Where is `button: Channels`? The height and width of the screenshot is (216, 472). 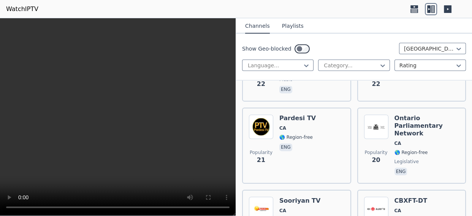
button: Channels is located at coordinates (257, 26).